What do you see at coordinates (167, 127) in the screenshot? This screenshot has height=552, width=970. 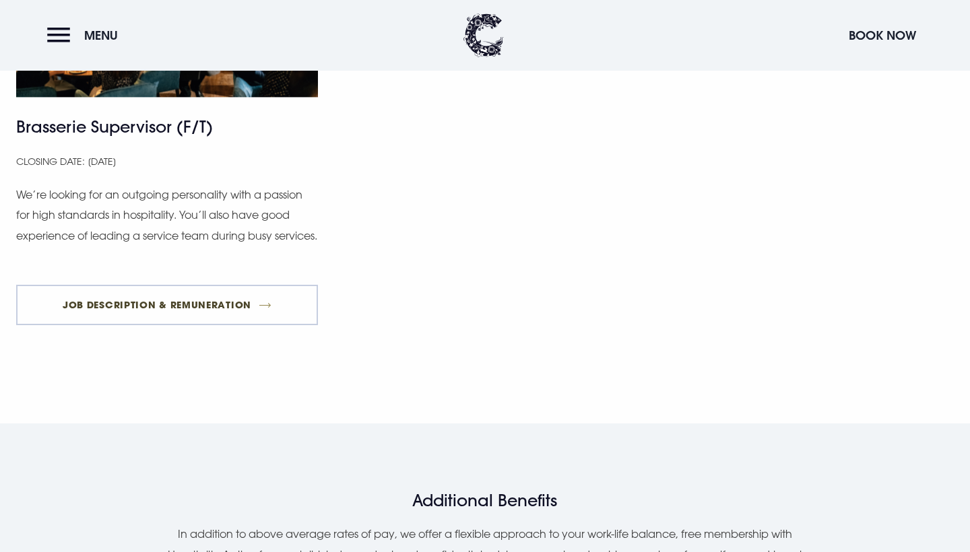 I see `h4: Brasserie Supervisor (F/T)` at bounding box center [167, 127].